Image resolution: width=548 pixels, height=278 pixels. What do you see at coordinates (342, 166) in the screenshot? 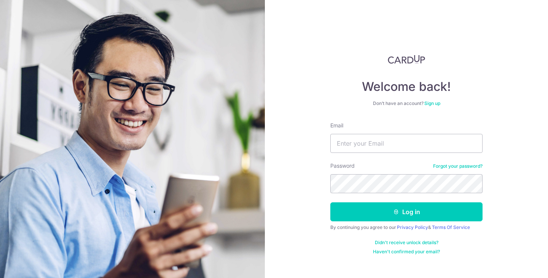
I see `label: Password` at bounding box center [342, 166].